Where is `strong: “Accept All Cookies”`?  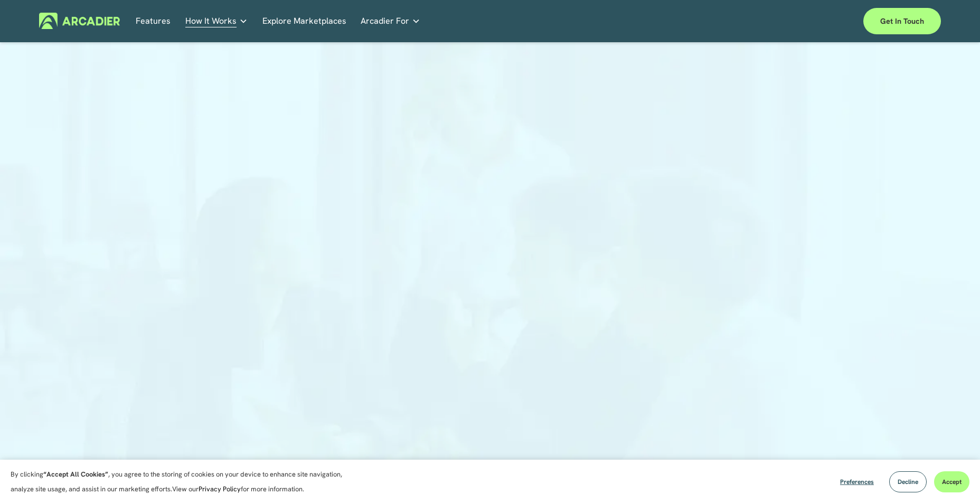 strong: “Accept All Cookies” is located at coordinates (76, 474).